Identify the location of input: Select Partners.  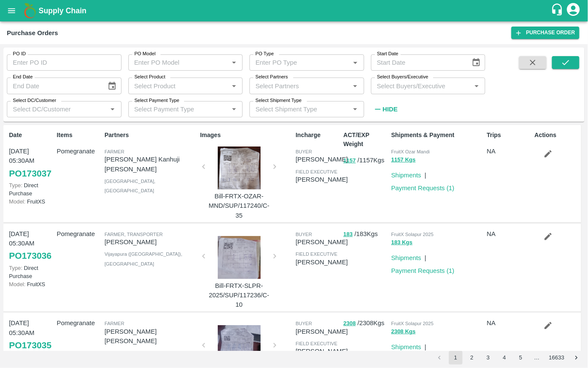
(300, 86).